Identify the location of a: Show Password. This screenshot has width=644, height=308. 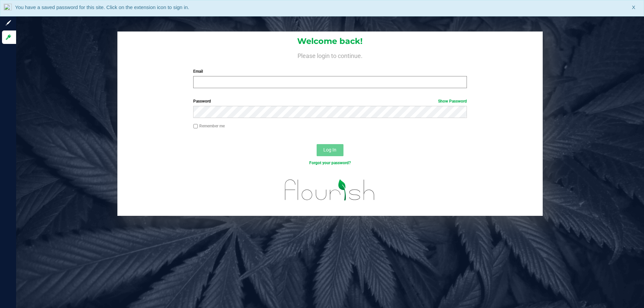
(453, 101).